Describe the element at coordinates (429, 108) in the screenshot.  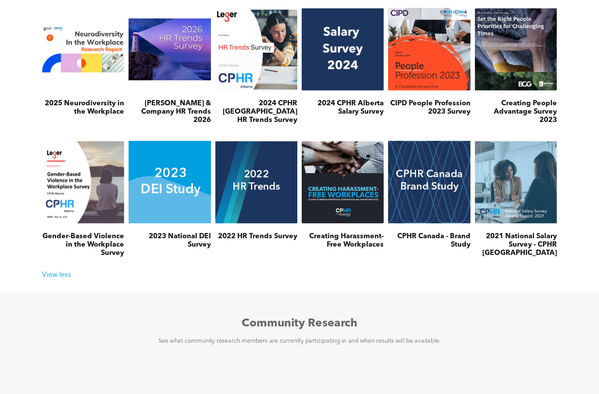
I see `h3: CIPD People Profession 2023 Survey` at that location.